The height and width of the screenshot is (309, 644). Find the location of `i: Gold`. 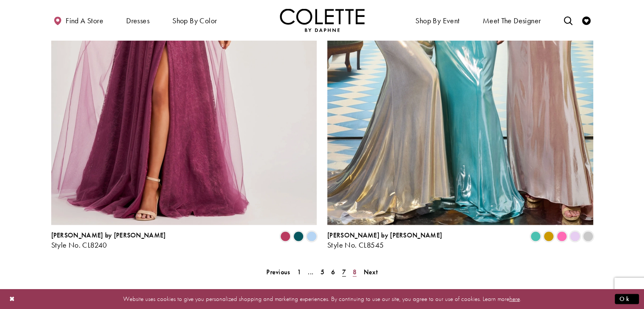

i: Gold is located at coordinates (549, 236).